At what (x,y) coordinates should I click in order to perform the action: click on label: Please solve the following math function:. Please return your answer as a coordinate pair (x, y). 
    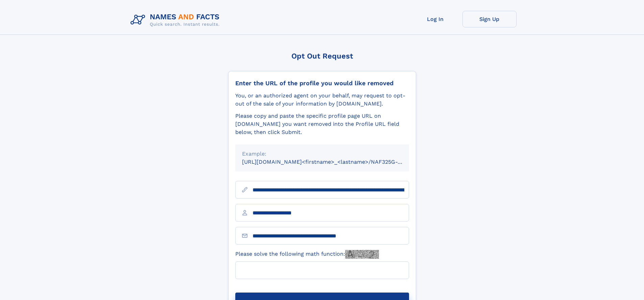
    Looking at the image, I should click on (307, 254).